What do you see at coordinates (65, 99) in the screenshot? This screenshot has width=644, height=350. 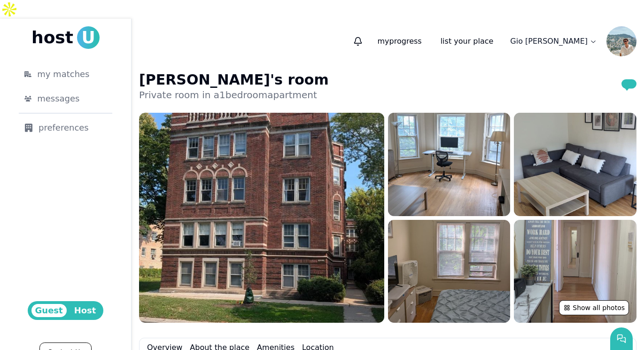 I see `a: messages` at bounding box center [65, 99].